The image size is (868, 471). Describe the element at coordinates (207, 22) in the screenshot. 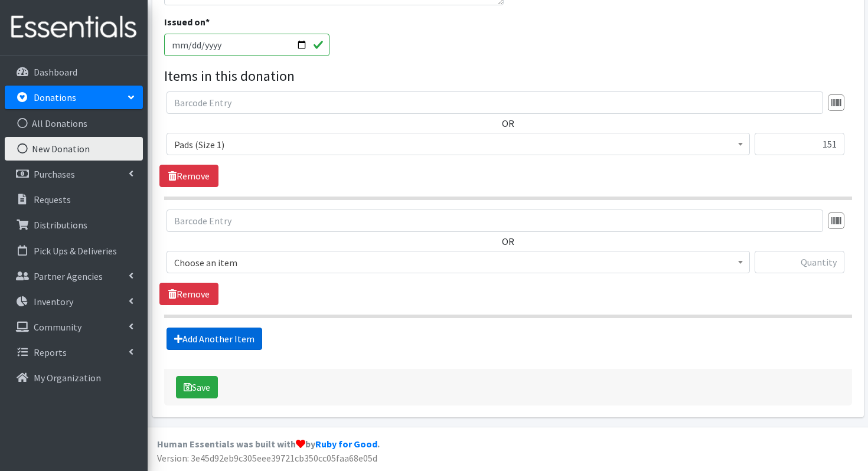

I see `abbr: required` at that location.